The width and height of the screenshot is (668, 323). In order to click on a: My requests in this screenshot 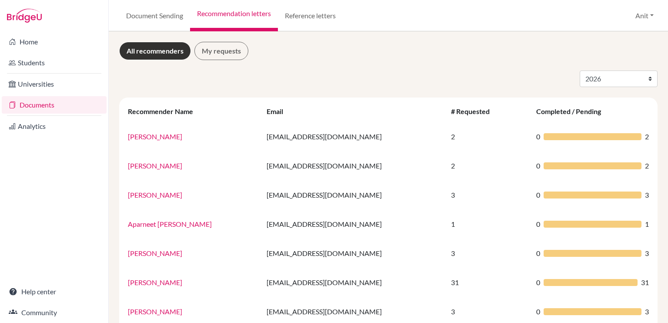, I will do `click(221, 51)`.